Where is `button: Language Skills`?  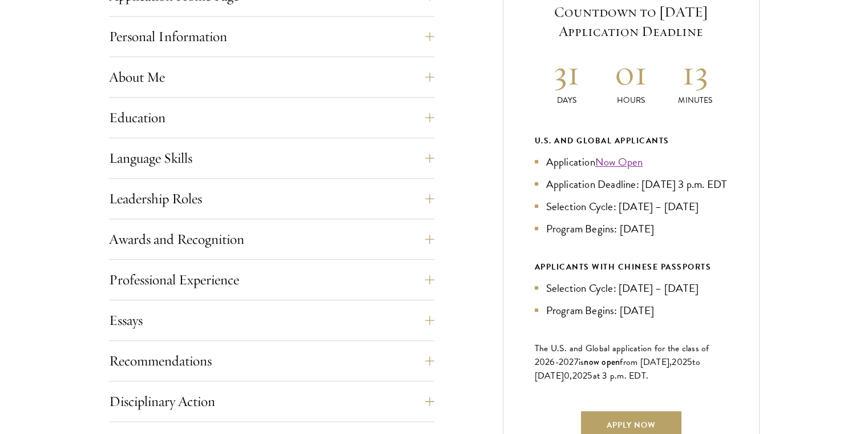
button: Language Skills is located at coordinates (271, 158).